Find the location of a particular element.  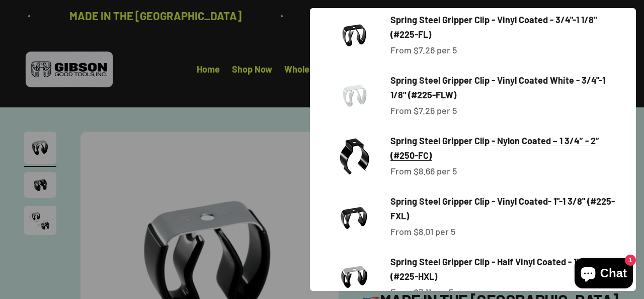

span: Spring Steel Gripper Clip - Half Vinyl Coated - 1"-1 3/8" (#225-HXL) is located at coordinates (497, 268).